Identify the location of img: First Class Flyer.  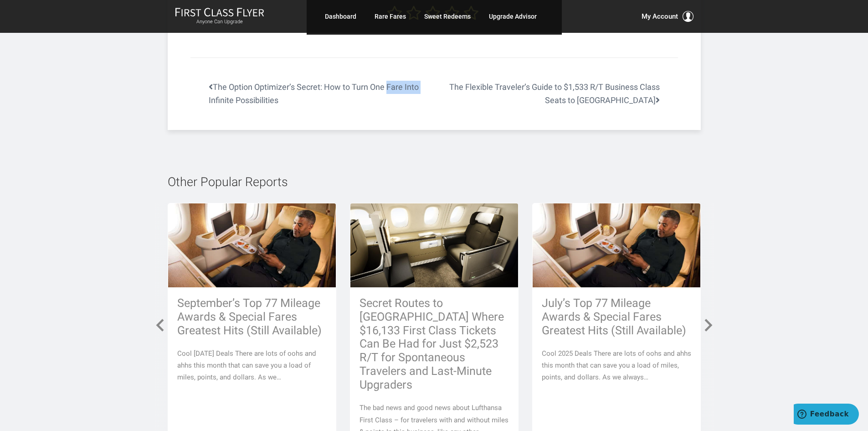
(220, 12).